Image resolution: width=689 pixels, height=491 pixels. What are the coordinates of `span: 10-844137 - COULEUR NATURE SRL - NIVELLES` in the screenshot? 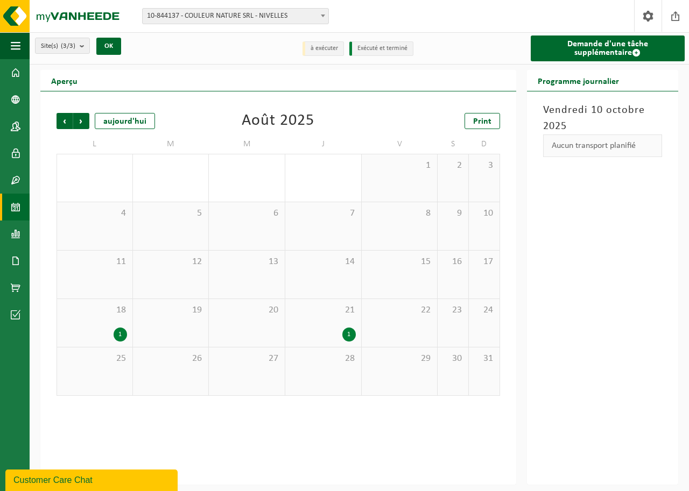 It's located at (235, 16).